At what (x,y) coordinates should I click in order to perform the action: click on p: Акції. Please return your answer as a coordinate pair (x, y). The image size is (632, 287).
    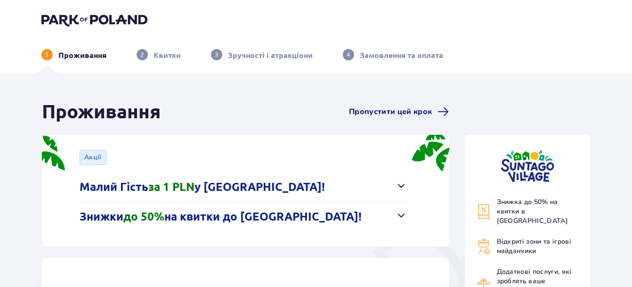
    Looking at the image, I should click on (93, 157).